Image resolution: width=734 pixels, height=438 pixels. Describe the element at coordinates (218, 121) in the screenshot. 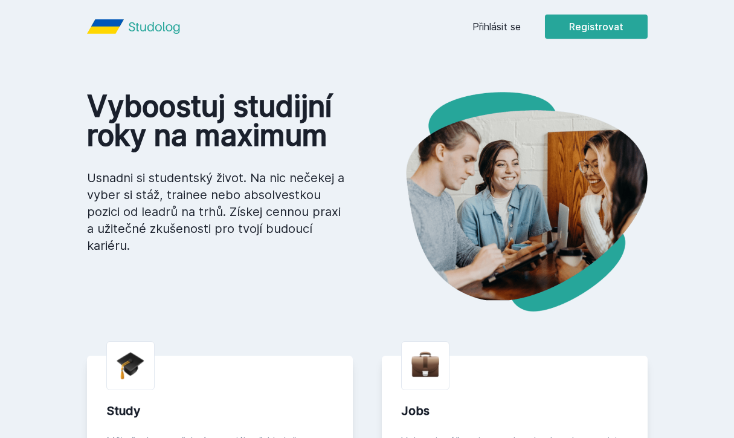

I see `h1: Vyboostuj studijní roky na maximum` at that location.